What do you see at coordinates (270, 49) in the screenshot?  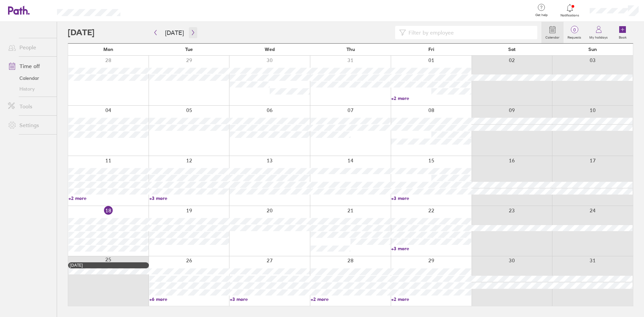 I see `span: Wed` at bounding box center [270, 49].